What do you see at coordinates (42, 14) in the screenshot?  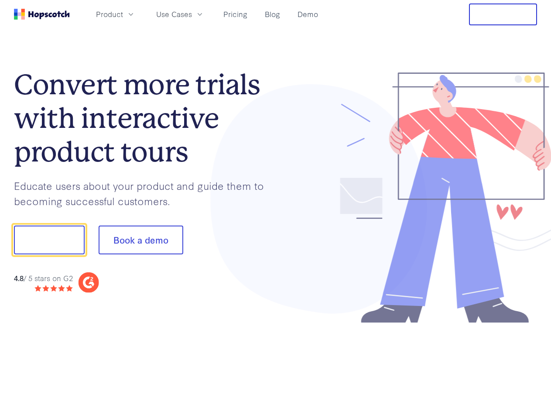 I see `a: Home` at bounding box center [42, 14].